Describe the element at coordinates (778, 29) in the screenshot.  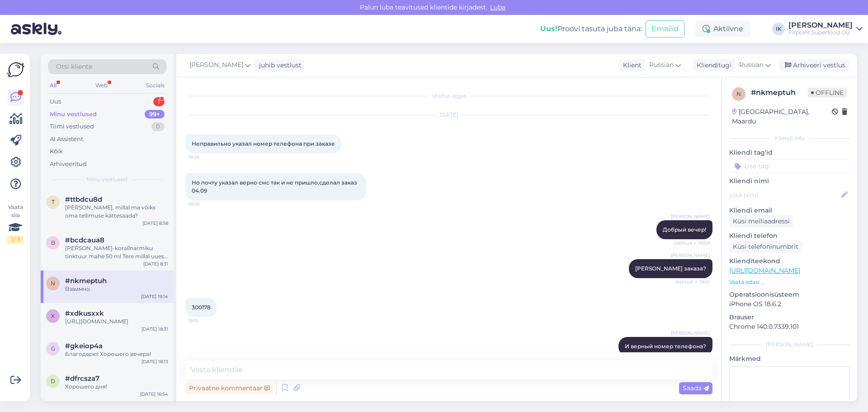
I see `div: IK` at that location.